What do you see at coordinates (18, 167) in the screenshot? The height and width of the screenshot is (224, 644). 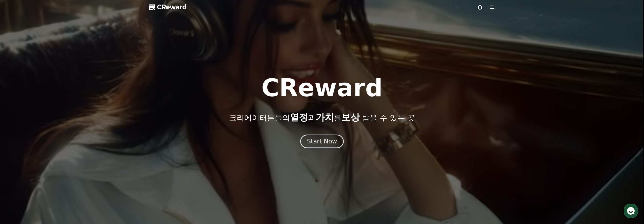 I see `a: 홈` at bounding box center [18, 167].